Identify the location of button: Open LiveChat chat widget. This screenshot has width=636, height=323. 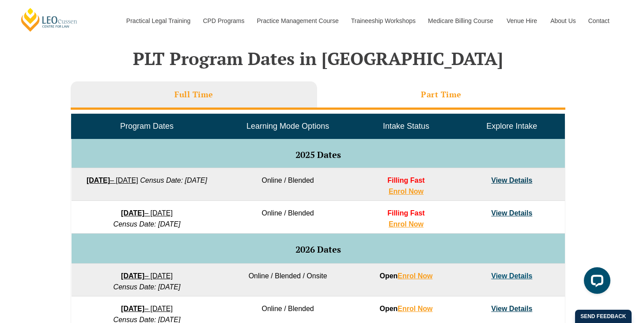
(20, 17).